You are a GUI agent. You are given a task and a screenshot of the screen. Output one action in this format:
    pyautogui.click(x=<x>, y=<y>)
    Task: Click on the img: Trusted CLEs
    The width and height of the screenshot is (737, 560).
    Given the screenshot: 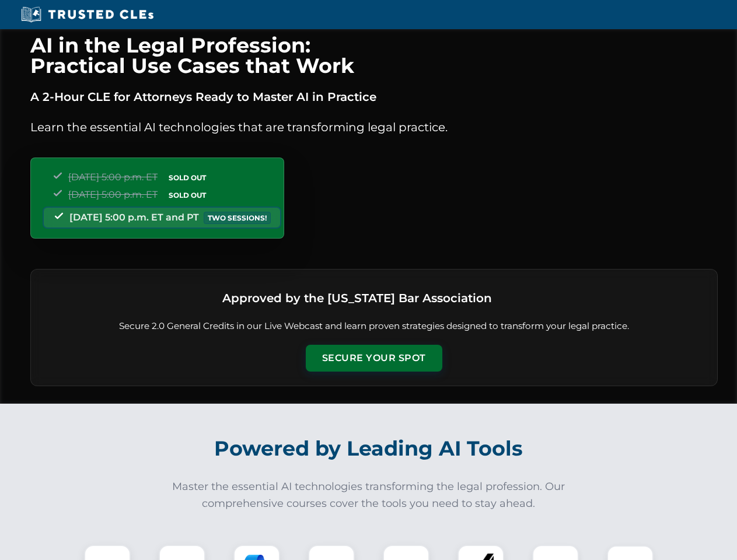 What is the action you would take?
    pyautogui.click(x=87, y=14)
    